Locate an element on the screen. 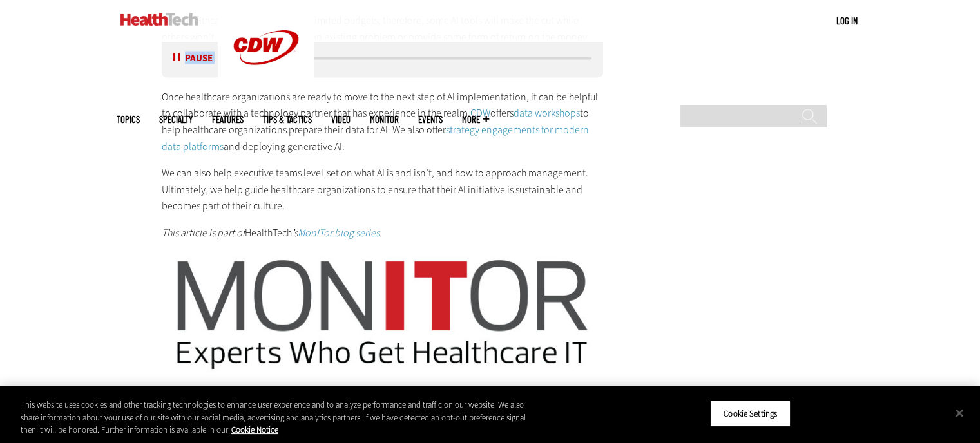  span: More is located at coordinates (475, 119).